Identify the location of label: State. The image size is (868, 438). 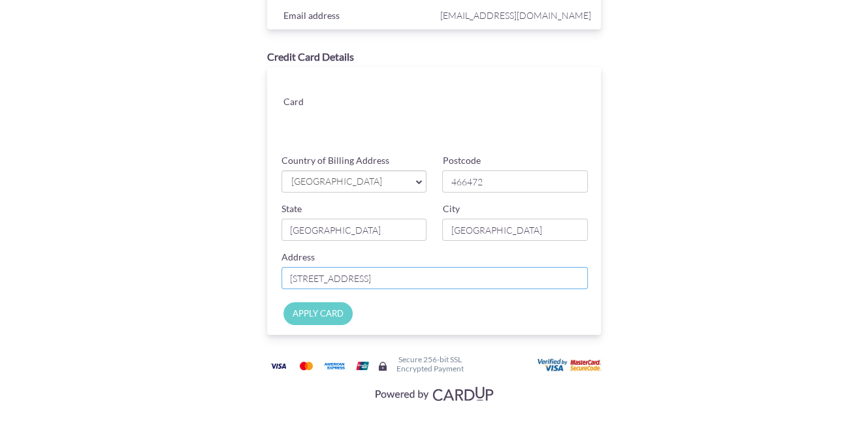
(291, 209).